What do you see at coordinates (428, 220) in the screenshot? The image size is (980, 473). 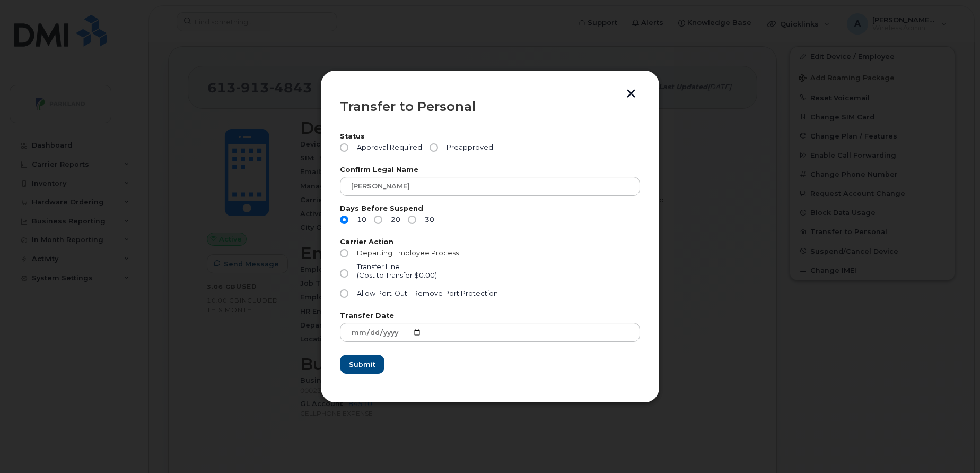 I see `span: 30` at bounding box center [428, 220].